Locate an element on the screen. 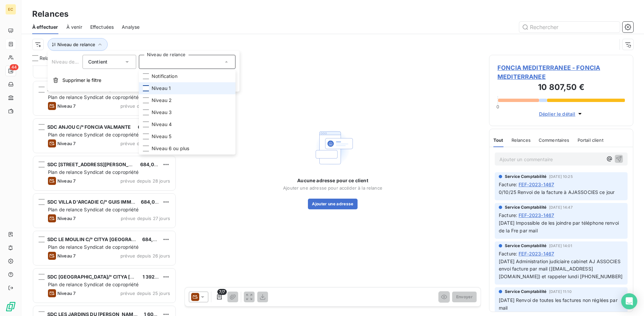 Image resolution: width=644 pixels, height=316 pixels. button: Envoyer is located at coordinates (464, 297).